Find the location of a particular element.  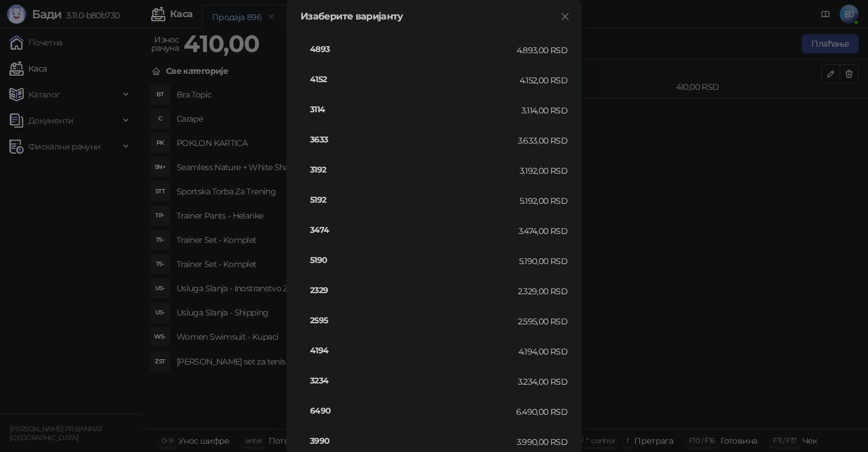

div: 3.192,00 RSD is located at coordinates (543, 170).